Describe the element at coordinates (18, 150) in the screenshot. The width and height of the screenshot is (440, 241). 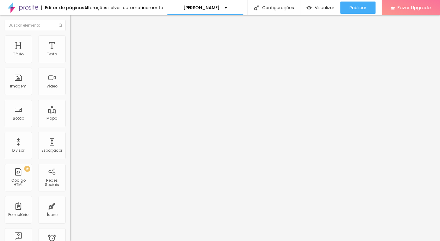
I see `div: Divisor` at that location.